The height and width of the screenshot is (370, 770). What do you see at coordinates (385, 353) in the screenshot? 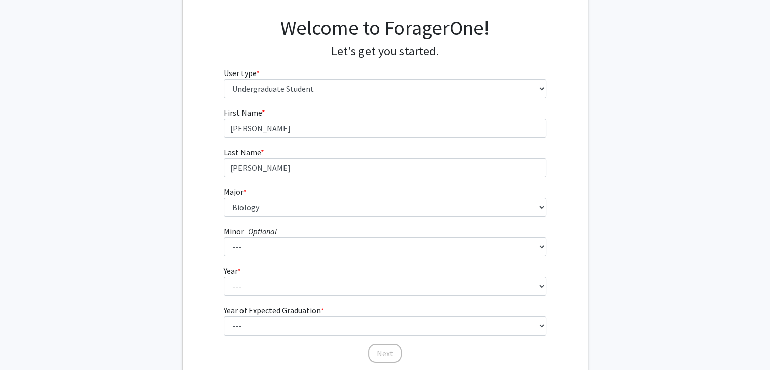
I see `button: Next` at bounding box center [385, 353].